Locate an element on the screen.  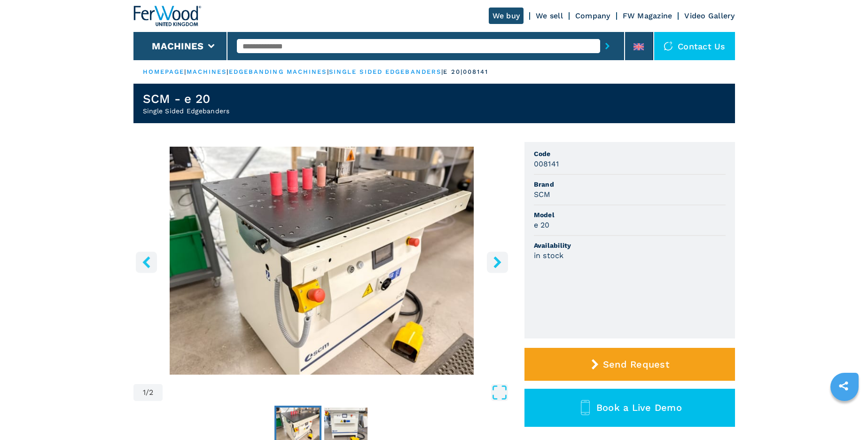
img: Contact us is located at coordinates (668, 46).